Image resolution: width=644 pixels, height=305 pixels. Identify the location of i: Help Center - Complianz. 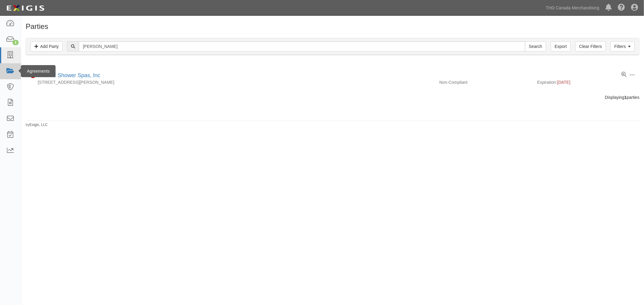
(621, 8).